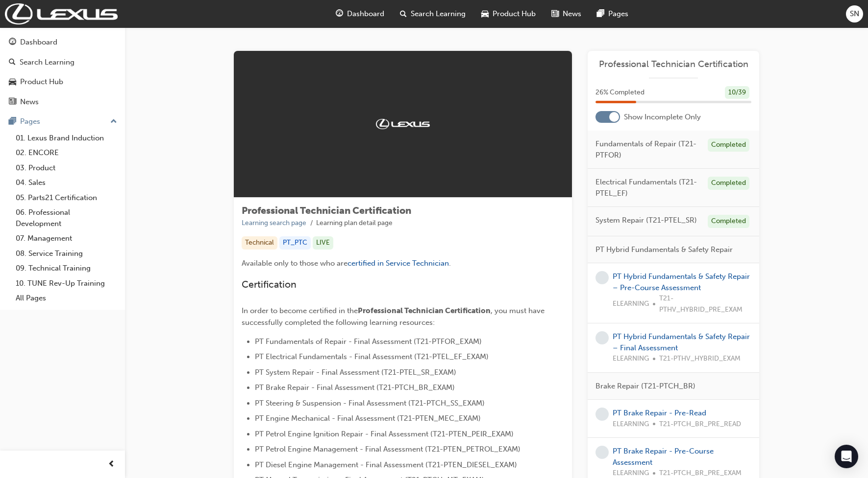 The image size is (868, 478). What do you see at coordinates (662, 117) in the screenshot?
I see `span: Show Incomplete Only` at bounding box center [662, 117].